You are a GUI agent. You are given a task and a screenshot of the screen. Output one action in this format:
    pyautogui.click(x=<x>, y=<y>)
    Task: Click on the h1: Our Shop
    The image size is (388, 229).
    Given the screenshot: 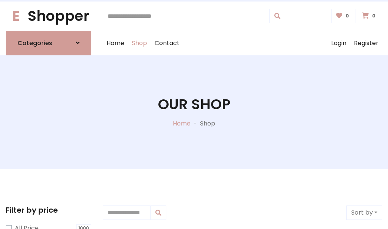 What is the action you would take?
    pyautogui.click(x=194, y=104)
    